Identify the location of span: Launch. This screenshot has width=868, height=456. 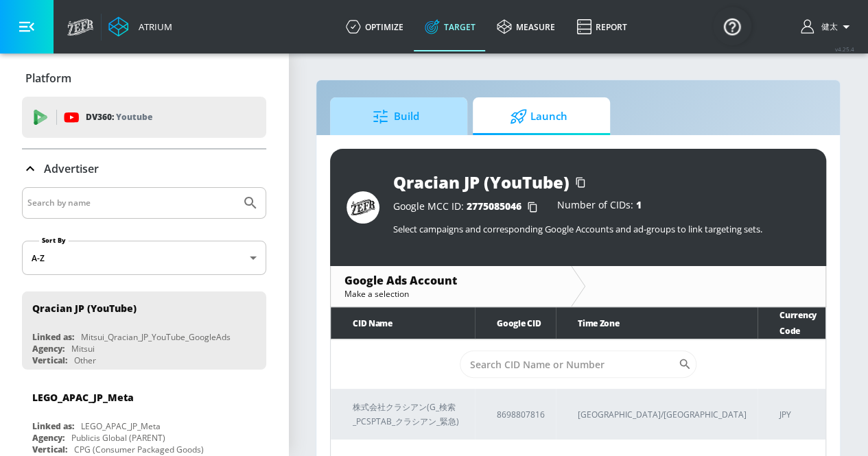
(538, 116).